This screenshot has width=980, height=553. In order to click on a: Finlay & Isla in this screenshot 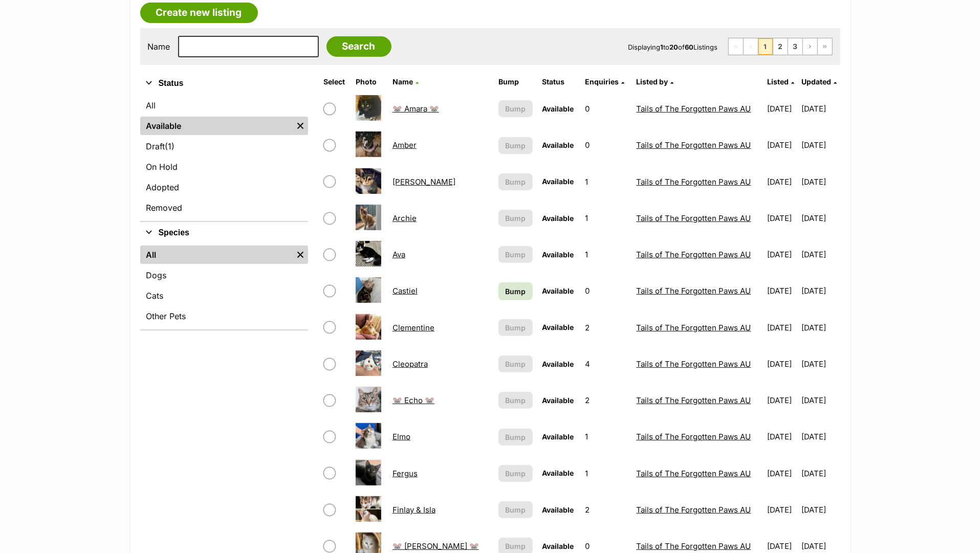, I will do `click(414, 510)`.